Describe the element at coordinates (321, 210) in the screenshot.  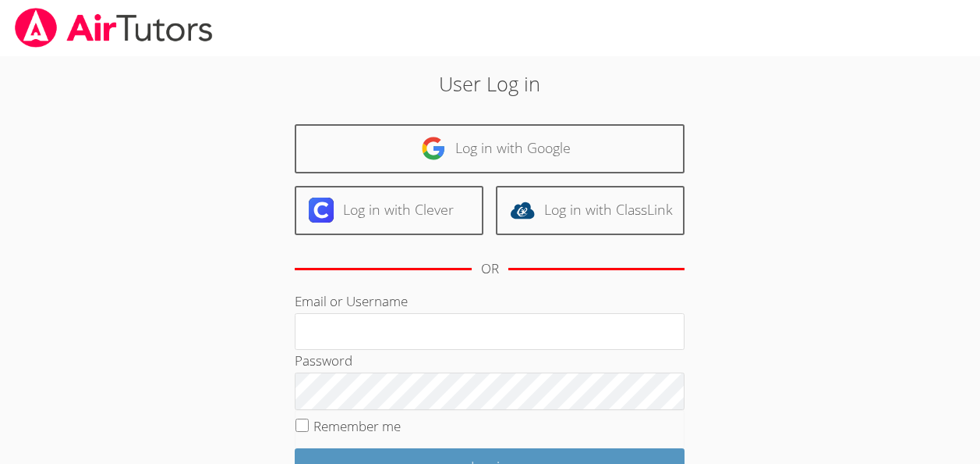
I see `img: clever-logo-6eab21bc6e7a338710f1a6ff85c0baf02591cd810cc4098c63d3a4b26e2feb20.svg` at that location.